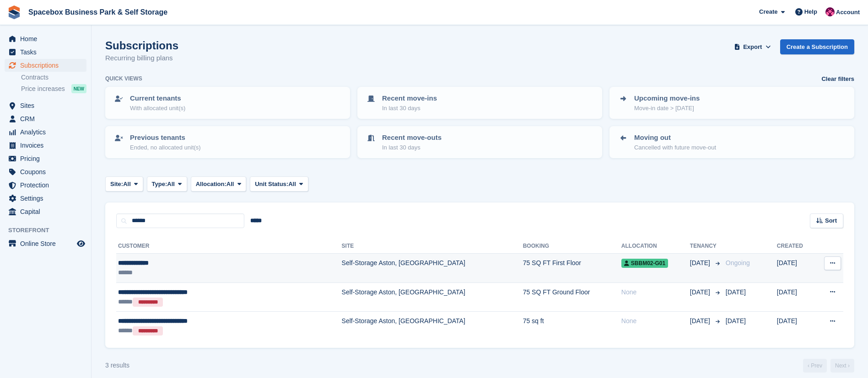  I want to click on h1: Subscriptions, so click(142, 45).